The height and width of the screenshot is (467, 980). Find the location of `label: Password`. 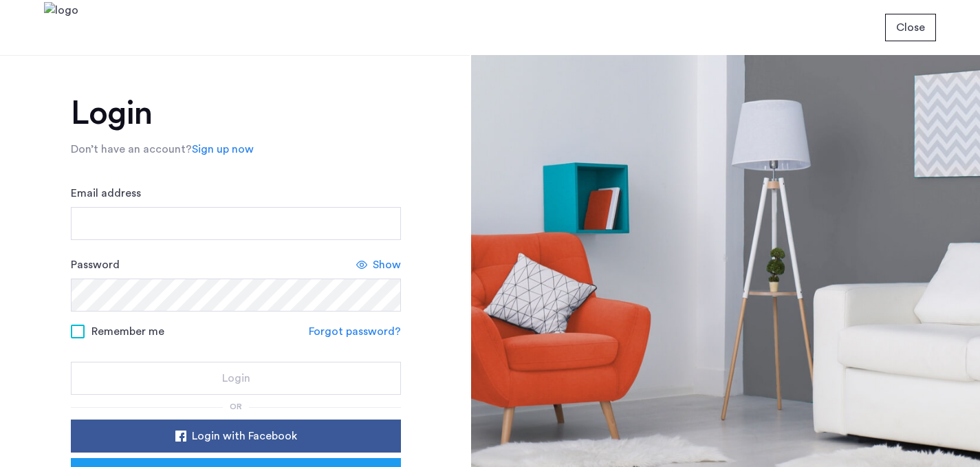

label: Password is located at coordinates (95, 265).